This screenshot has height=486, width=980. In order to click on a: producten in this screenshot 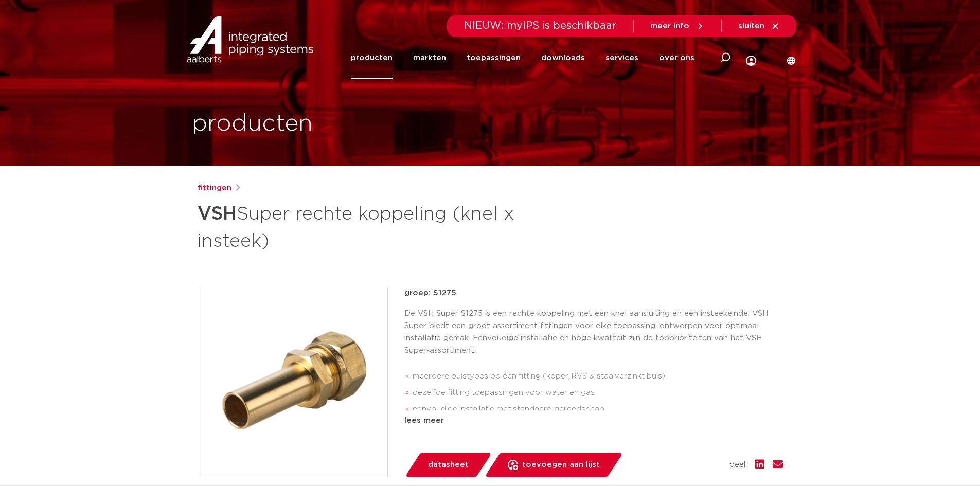, I will do `click(371, 58)`.